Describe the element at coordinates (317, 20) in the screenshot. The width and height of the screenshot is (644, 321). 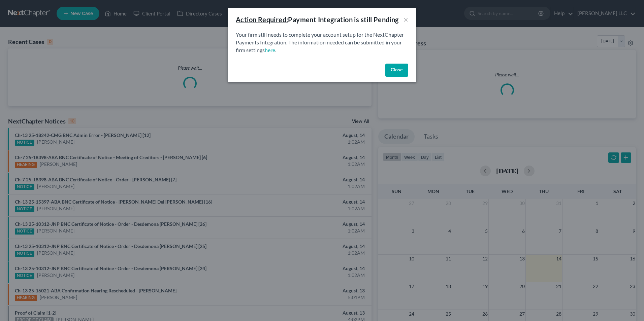
I see `div: Payment Integration is still Pending` at that location.